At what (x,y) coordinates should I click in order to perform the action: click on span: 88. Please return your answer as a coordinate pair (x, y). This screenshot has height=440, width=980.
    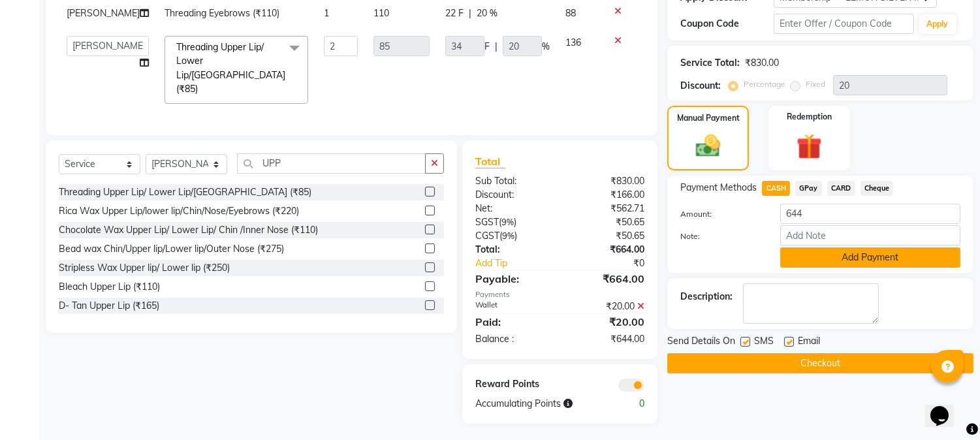
    Looking at the image, I should click on (570, 13).